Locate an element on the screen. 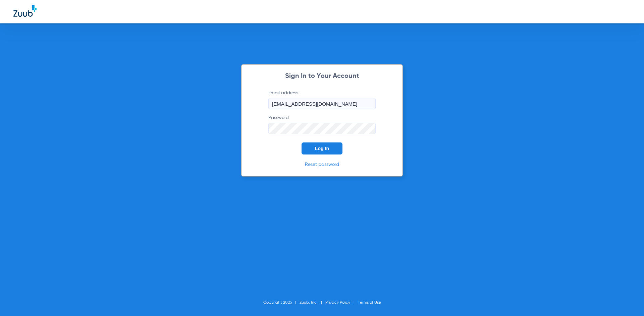 The width and height of the screenshot is (644, 316). a: Reset password is located at coordinates (322, 164).